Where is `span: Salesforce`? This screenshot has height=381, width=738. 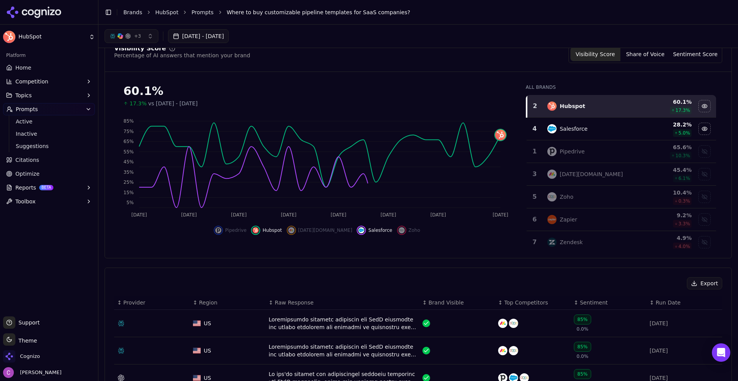 span: Salesforce is located at coordinates (380, 230).